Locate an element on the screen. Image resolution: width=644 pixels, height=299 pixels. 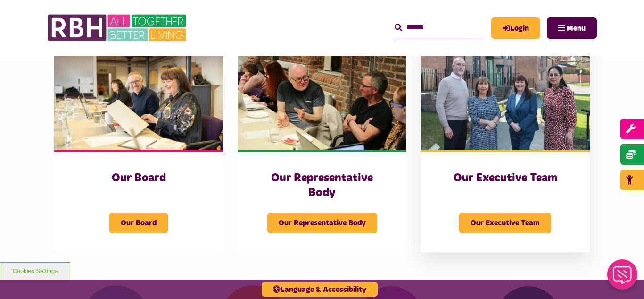
a: Our Executive Team Our Executive Team is located at coordinates (505, 148).